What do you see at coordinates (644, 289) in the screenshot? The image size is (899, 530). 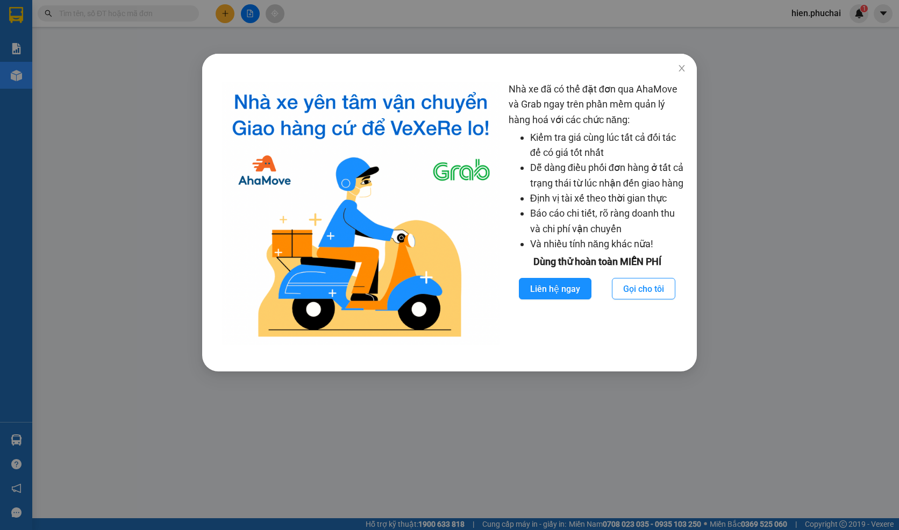 I see `span: Gọi cho tôi` at bounding box center [644, 289].